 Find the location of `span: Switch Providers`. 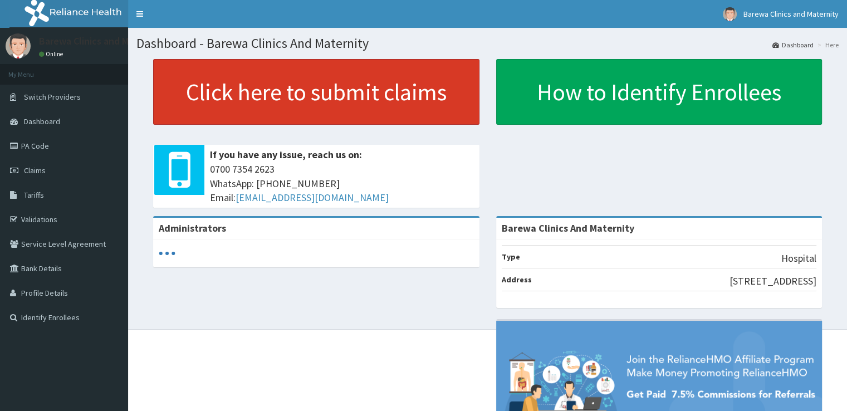

span: Switch Providers is located at coordinates (52, 97).